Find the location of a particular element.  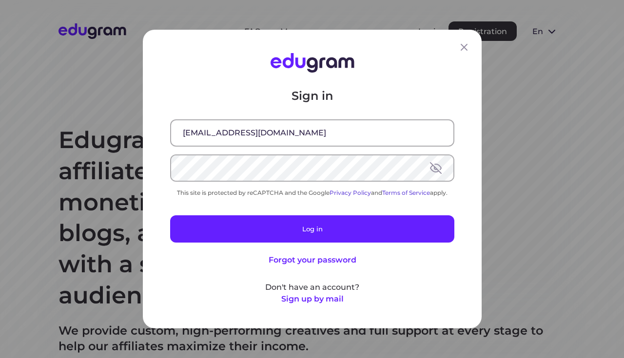

p: Sign in is located at coordinates (312, 96).